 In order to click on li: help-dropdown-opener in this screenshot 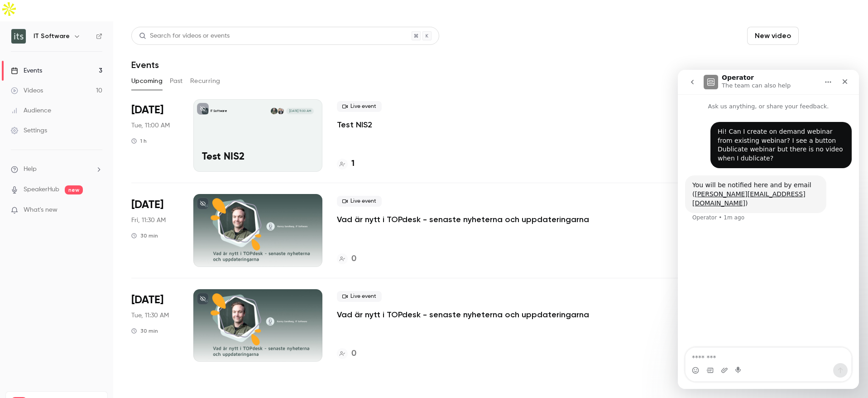, I will do `click(56, 169)`.